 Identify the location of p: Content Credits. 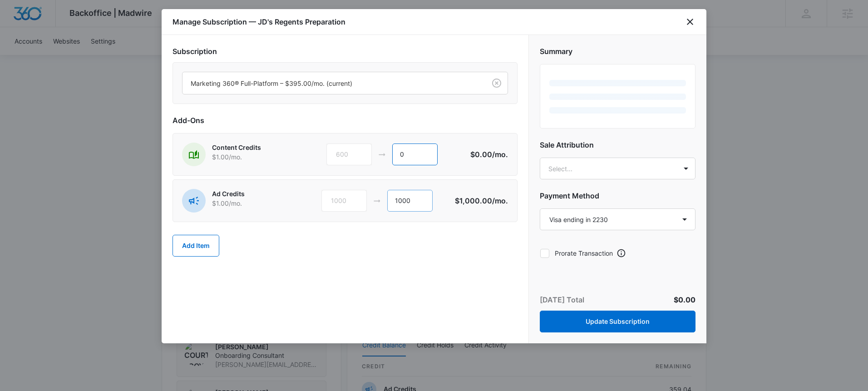
(252, 148).